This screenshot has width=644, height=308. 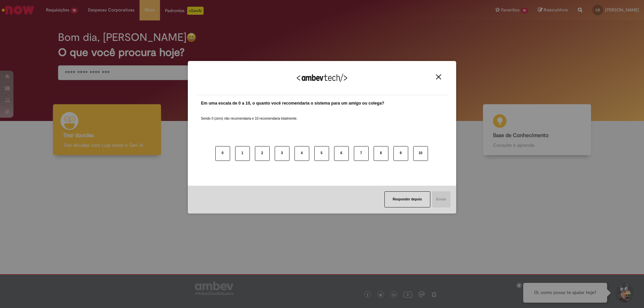 I want to click on label: Sendo 0 (zero) não recomendaria e 10 recomendaria totalmente., so click(x=250, y=115).